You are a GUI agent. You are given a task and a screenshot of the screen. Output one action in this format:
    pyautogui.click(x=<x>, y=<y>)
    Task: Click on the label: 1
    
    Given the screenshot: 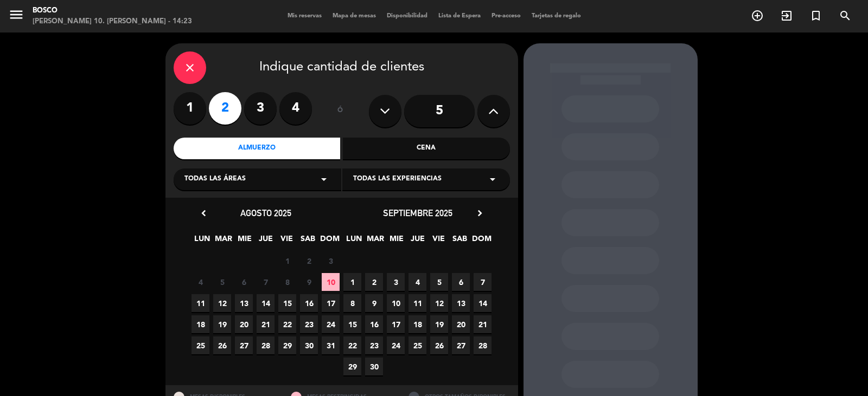 What is the action you would take?
    pyautogui.click(x=190, y=109)
    